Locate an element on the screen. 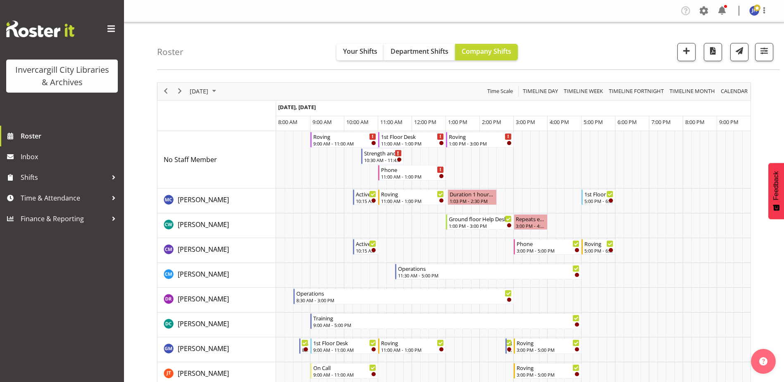 Image resolution: width=784 pixels, height=382 pixels. td: No Staff Member resource is located at coordinates (216, 159).